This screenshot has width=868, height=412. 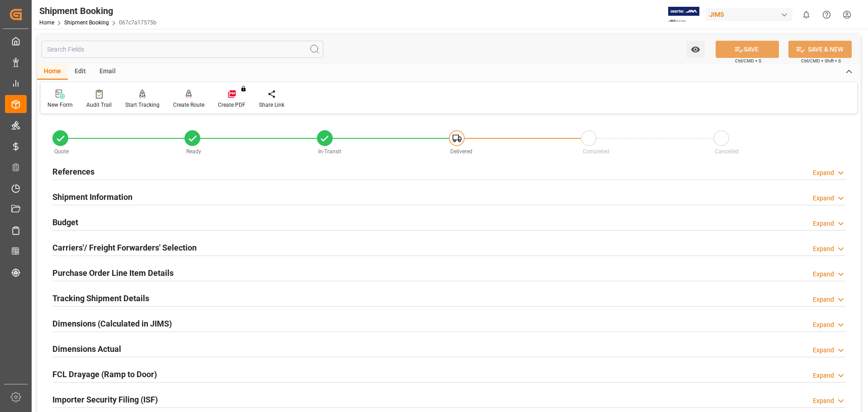 What do you see at coordinates (272, 105) in the screenshot?
I see `div: Share Link` at bounding box center [272, 105].